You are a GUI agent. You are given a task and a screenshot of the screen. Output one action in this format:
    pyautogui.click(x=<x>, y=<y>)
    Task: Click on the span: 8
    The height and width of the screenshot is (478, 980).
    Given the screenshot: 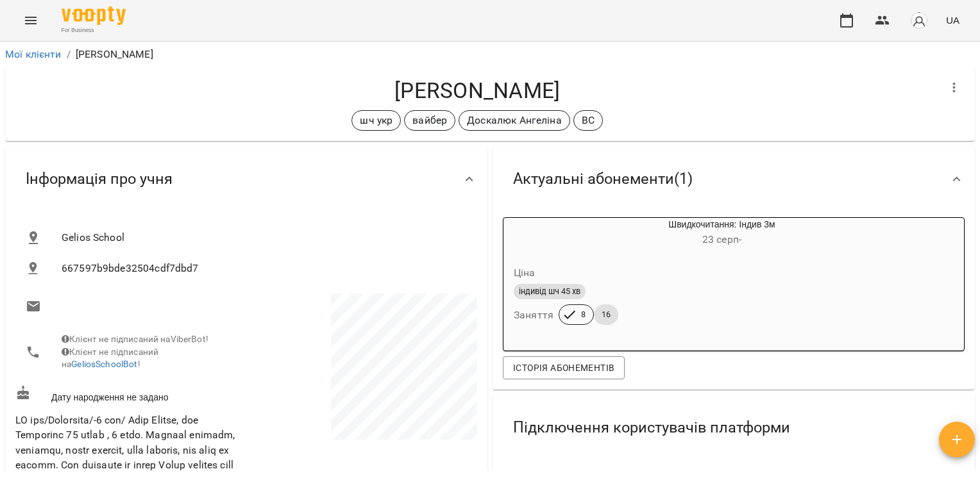 What is the action you would take?
    pyautogui.click(x=583, y=315)
    